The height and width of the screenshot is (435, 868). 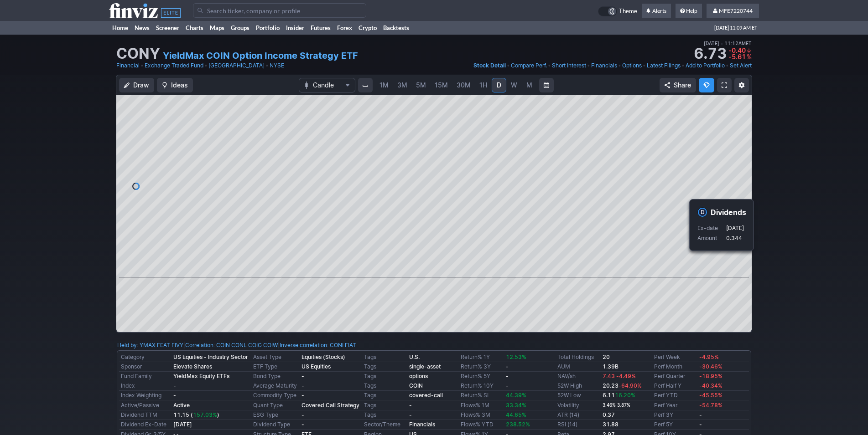 What do you see at coordinates (402, 85) in the screenshot?
I see `a: 3M` at bounding box center [402, 85].